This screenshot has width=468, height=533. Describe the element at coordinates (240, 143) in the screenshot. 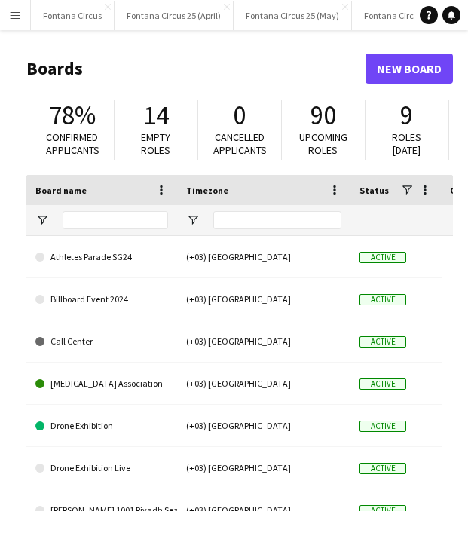

I see `span: Cancelled applicants` at that location.